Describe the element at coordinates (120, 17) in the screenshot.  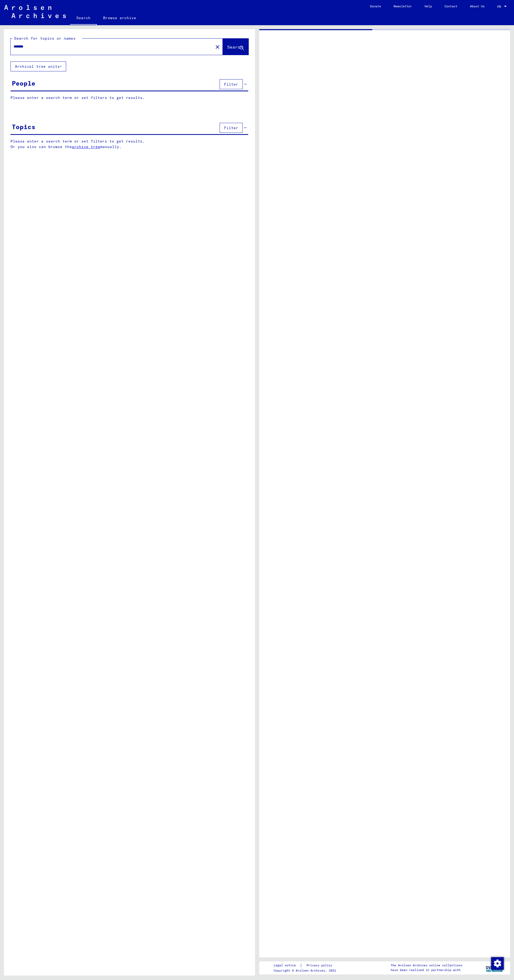
I see `a: Browse archive` at that location.